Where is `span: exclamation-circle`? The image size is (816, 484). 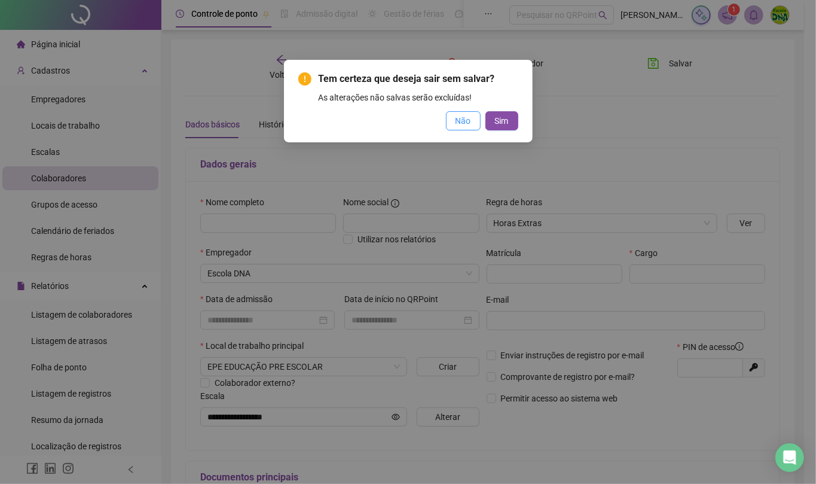 span: exclamation-circle is located at coordinates (305, 79).